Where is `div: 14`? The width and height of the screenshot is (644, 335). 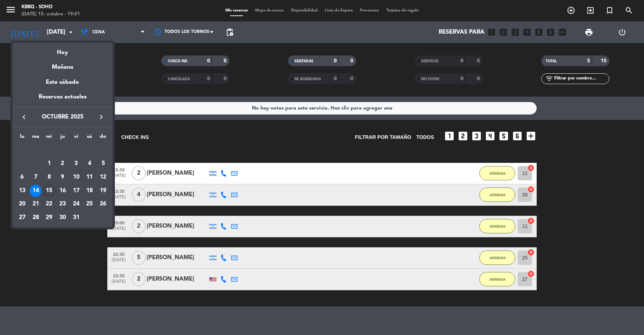
div: 14 is located at coordinates (36, 190).